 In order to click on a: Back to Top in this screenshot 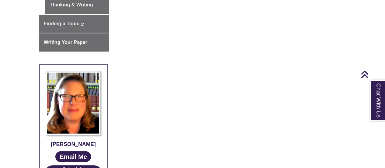, I will do `click(372, 74)`.